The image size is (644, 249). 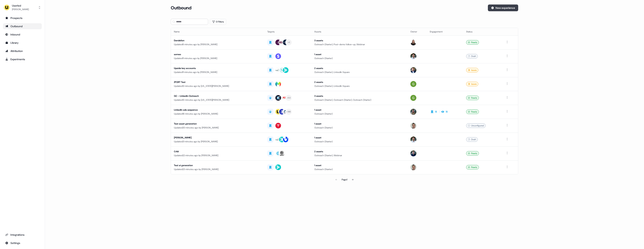 What do you see at coordinates (217, 124) in the screenshot?
I see `div: Test asset generation` at bounding box center [217, 124].